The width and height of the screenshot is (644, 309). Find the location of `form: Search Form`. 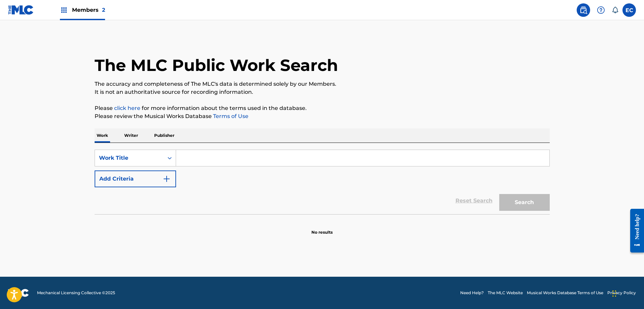

form: Search Form is located at coordinates (322, 182).